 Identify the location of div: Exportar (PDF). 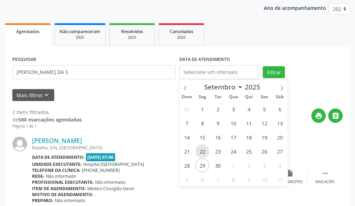
(290, 182).